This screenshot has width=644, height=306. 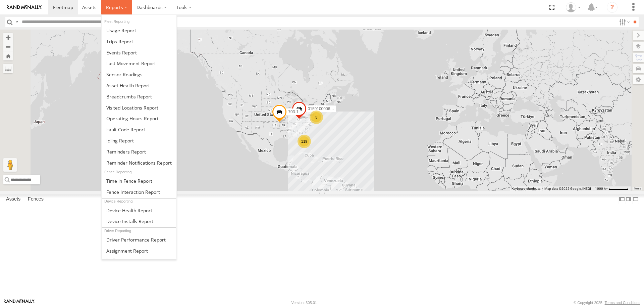 What do you see at coordinates (24, 7) in the screenshot?
I see `img: rand-logo.svg` at bounding box center [24, 7].